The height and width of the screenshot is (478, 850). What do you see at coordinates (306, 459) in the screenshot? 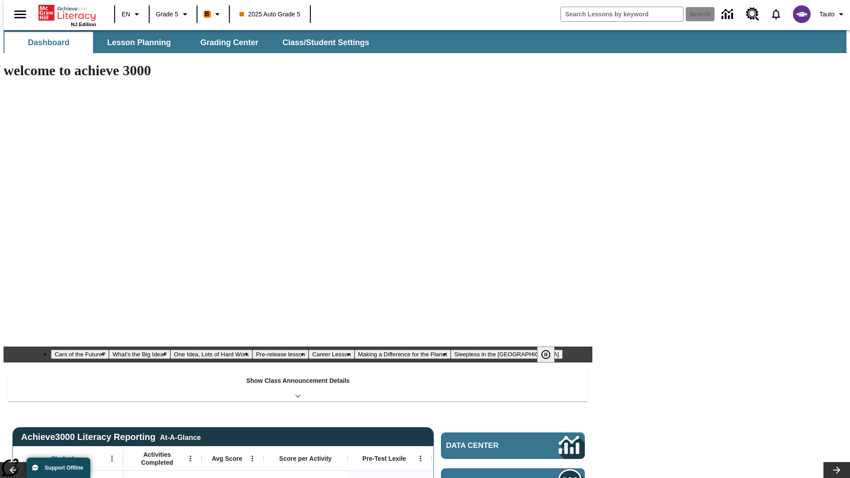
I see `span: Score per Activity` at bounding box center [306, 459].